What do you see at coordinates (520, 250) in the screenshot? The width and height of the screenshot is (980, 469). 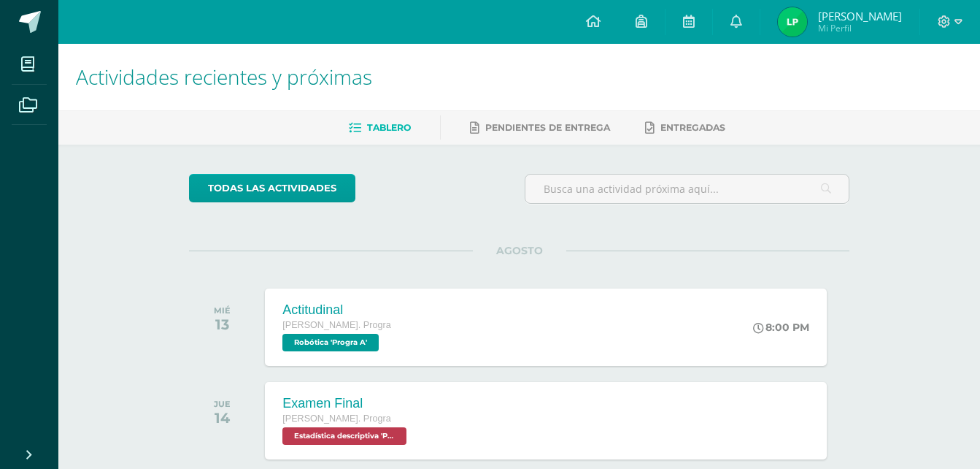 I see `span: AGOSTO` at bounding box center [520, 250].